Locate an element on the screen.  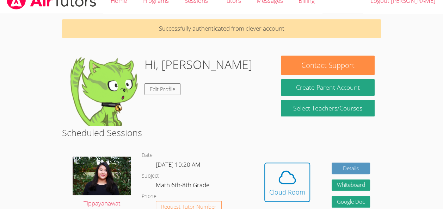
button: Whiteboard is located at coordinates (351, 185).